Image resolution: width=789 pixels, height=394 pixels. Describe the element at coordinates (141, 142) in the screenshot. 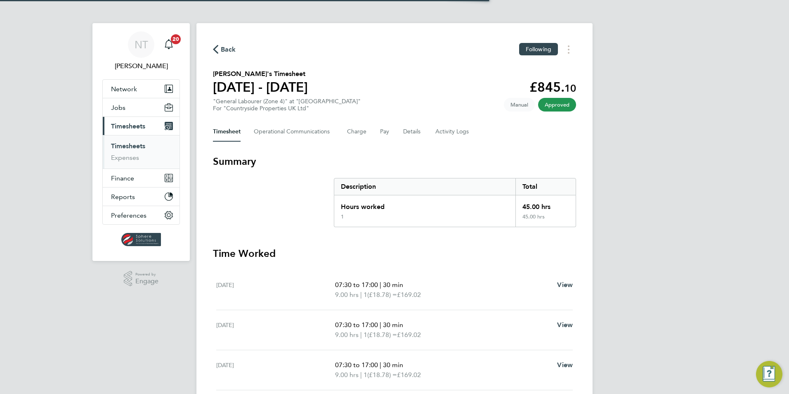

I see `nav: Main navigation` at that location.